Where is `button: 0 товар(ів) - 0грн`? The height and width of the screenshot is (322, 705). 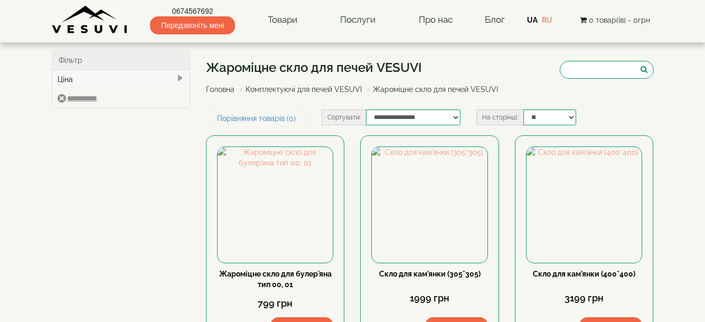
button: 0 товар(ів) - 0грн is located at coordinates (615, 20).